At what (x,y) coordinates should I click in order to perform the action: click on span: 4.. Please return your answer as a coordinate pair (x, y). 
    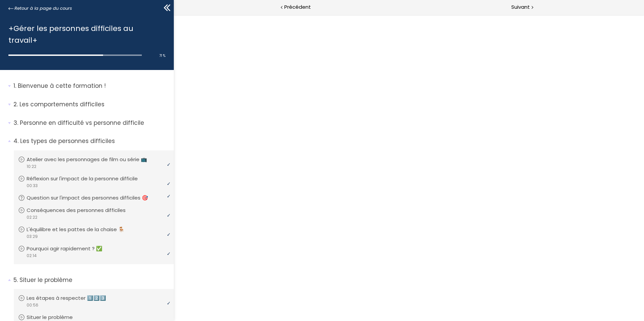
    Looking at the image, I should click on (16, 141).